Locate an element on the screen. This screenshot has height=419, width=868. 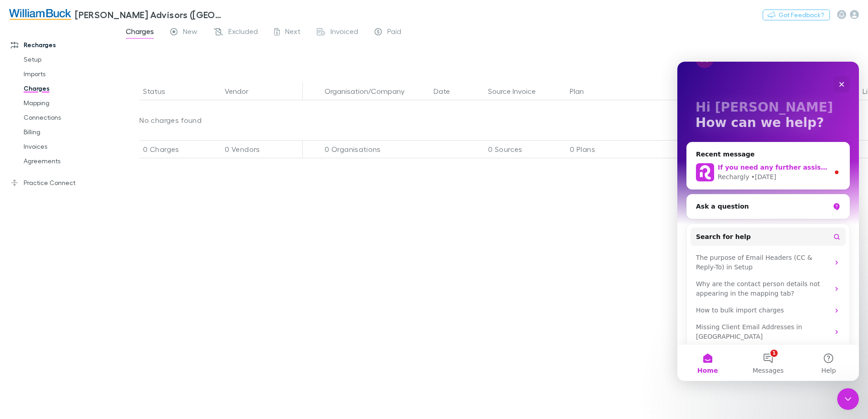
div: 0 Vendors is located at coordinates (262, 149).